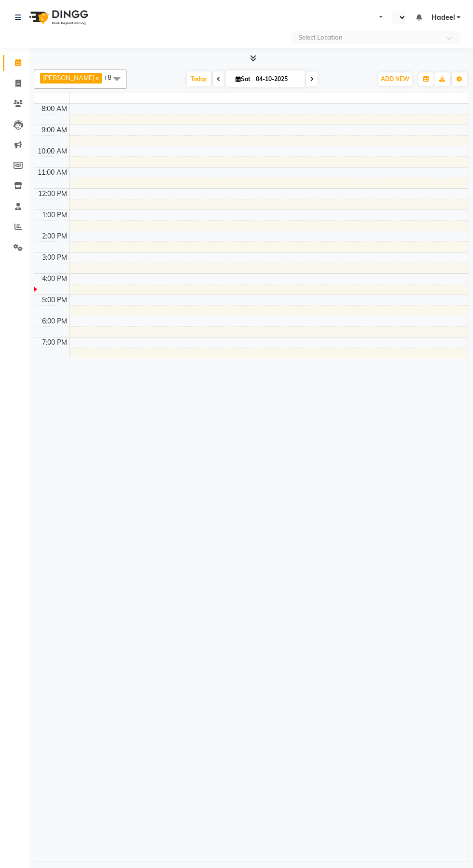 The image size is (473, 868). Describe the element at coordinates (395, 79) in the screenshot. I see `button: ADD NEW` at that location.